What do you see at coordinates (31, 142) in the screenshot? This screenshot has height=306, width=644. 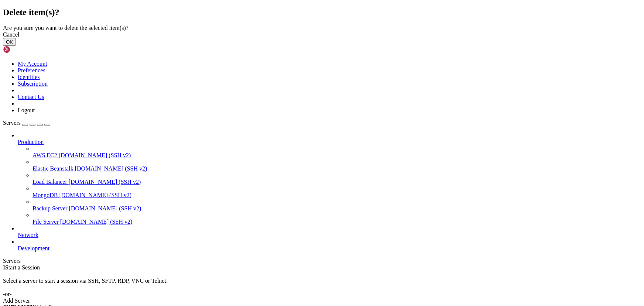 I see `span: Production` at bounding box center [31, 142].